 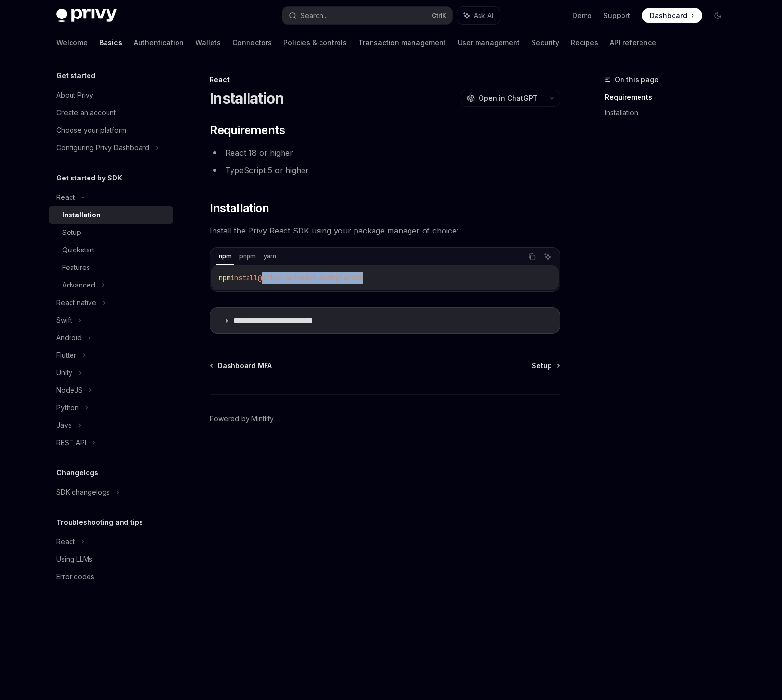 I want to click on div: Flutter, so click(x=66, y=355).